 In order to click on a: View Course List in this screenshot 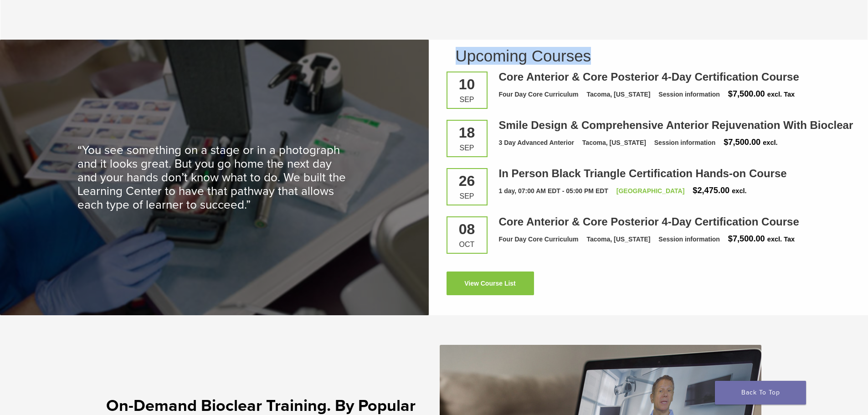, I will do `click(490, 284)`.